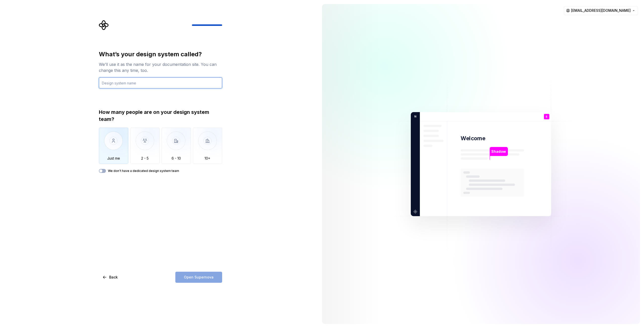 Image resolution: width=644 pixels, height=328 pixels. I want to click on input: Design system name, so click(161, 83).